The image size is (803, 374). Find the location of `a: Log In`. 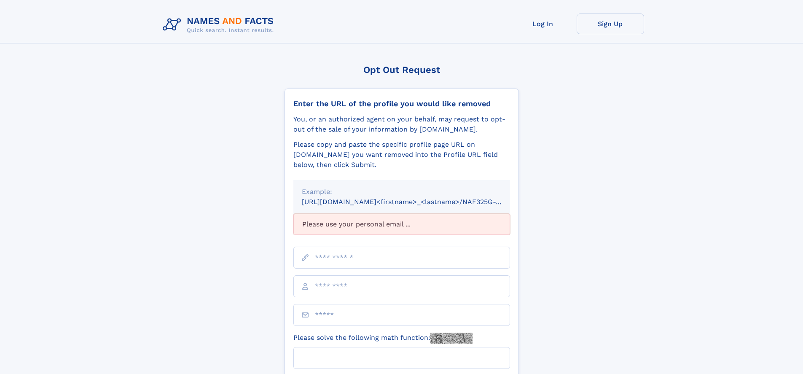

a: Log In is located at coordinates (543, 24).